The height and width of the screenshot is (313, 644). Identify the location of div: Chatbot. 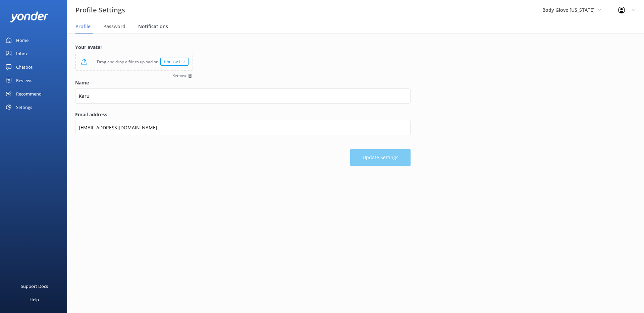
(24, 67).